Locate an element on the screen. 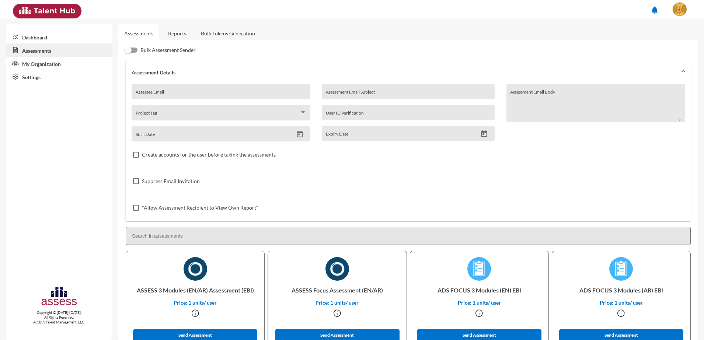 The height and width of the screenshot is (340, 704). p: ASSESS 3 Modules (EN/AR) Assessment (EBI) is located at coordinates (195, 290).